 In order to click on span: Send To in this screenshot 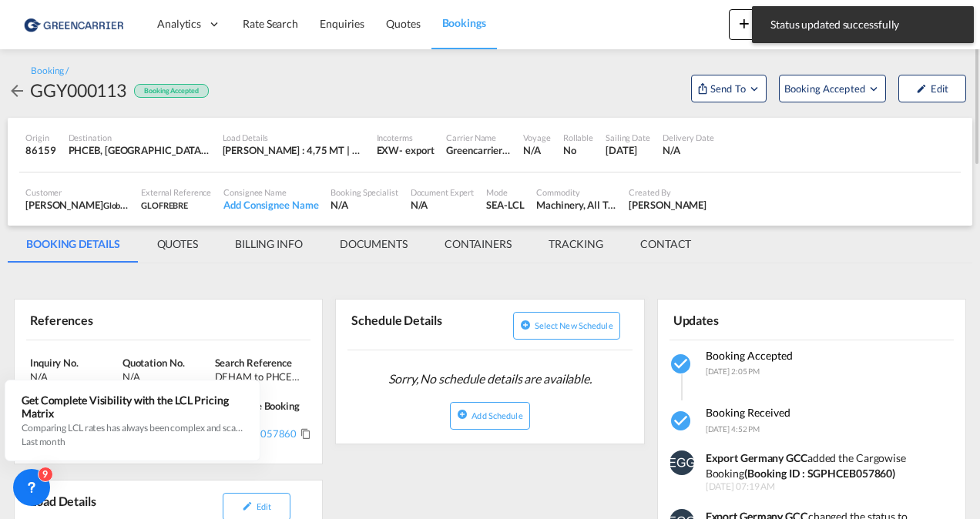, I will do `click(728, 89)`.